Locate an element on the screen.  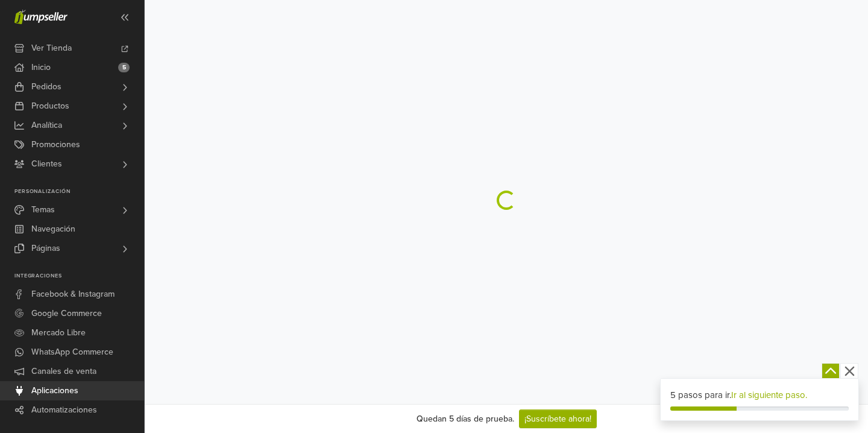
span: 5 is located at coordinates (124, 67).